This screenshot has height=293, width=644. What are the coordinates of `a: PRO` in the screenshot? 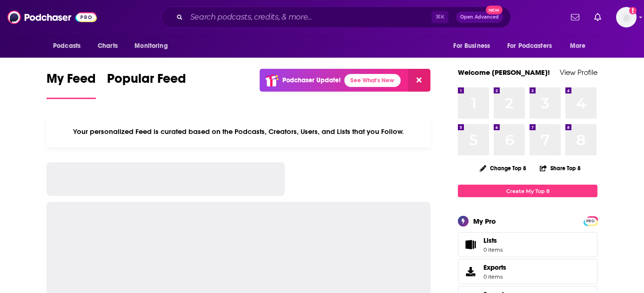 It's located at (591, 221).